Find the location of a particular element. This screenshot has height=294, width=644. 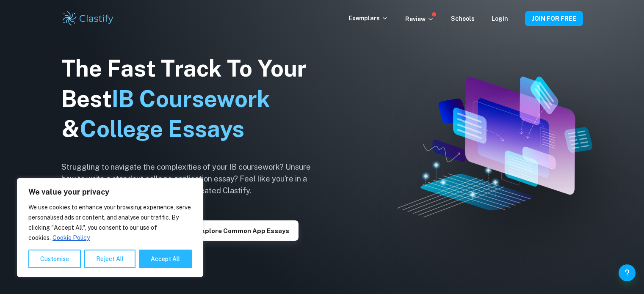

button: Accept All is located at coordinates (165, 259).